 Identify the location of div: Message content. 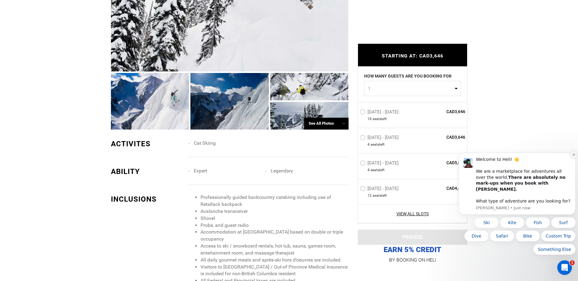
(67, 69).